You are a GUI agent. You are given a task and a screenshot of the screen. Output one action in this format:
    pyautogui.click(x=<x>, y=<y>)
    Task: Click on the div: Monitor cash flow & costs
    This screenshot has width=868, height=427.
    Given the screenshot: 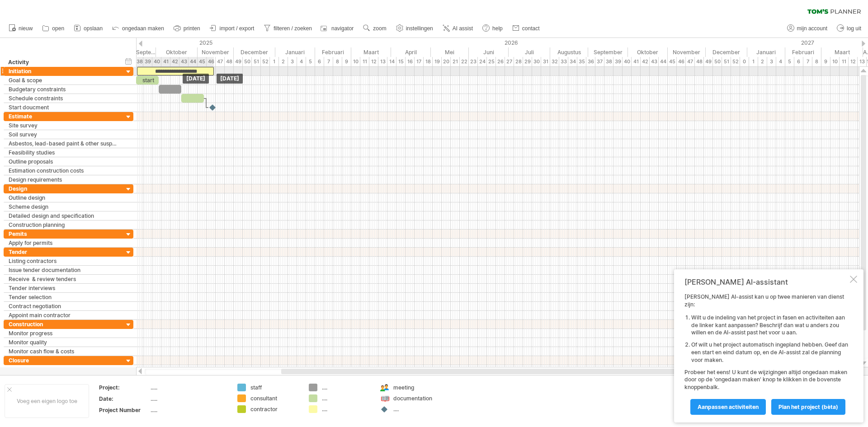 What is the action you would take?
    pyautogui.click(x=64, y=351)
    